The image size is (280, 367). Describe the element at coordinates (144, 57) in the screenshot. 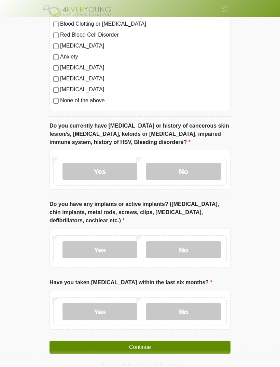

I see `label: Anxiety` at that location.